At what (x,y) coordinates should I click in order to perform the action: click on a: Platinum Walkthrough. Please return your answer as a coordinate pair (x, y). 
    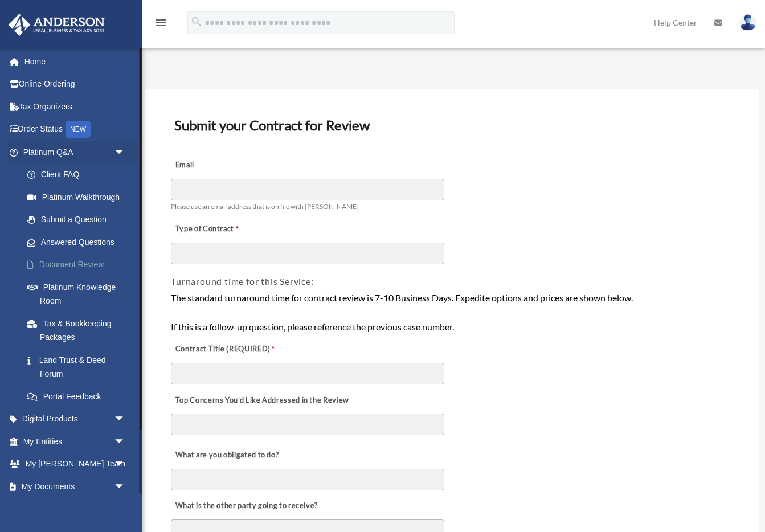
    Looking at the image, I should click on (79, 197).